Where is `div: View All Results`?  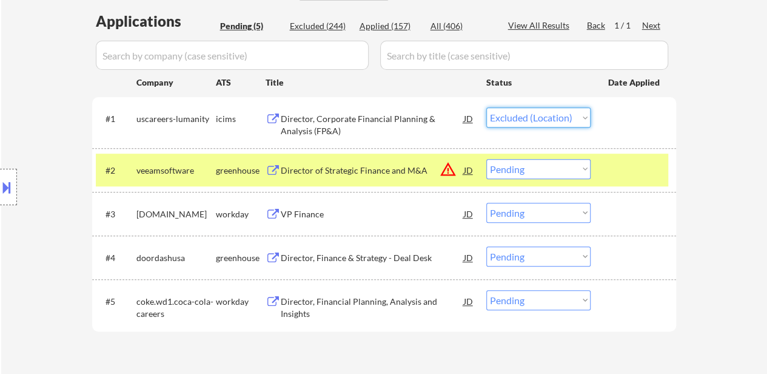
div: View All Results is located at coordinates (540, 25).